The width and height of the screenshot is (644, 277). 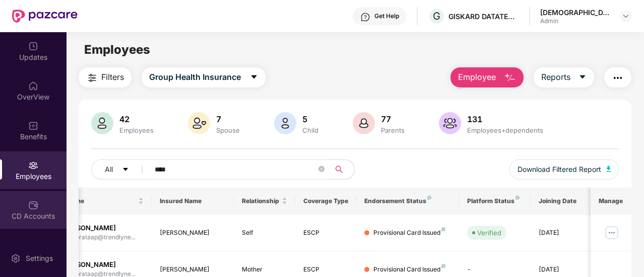 I want to click on img: svg+xml;base64,PHN2ZyBpZD0iSG9tZSIgeG1sbnM9Imh0dHA6Ly93d3cudzMub3JnLzIwMDAvc3ZnIiB3aWR0aD0iMjAiIG..., so click(x=33, y=86).